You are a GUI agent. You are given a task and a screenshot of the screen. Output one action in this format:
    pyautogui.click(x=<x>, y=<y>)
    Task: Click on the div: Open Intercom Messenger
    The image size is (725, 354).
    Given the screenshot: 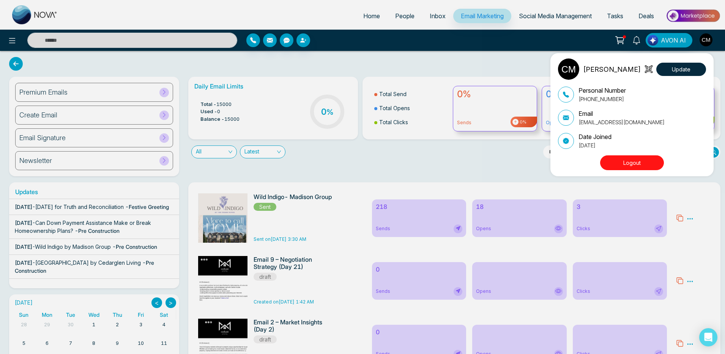 What is the action you would take?
    pyautogui.click(x=708, y=337)
    